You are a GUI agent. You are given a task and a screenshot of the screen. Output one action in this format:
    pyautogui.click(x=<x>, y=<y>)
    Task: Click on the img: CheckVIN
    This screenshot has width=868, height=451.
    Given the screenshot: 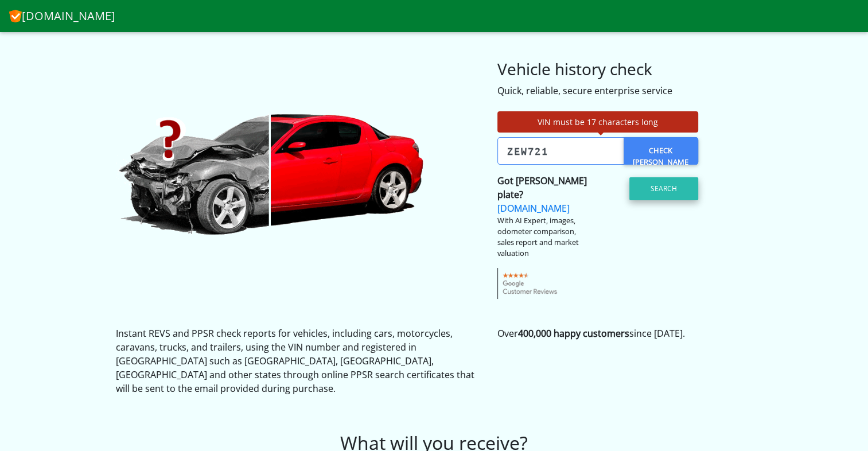 What is the action you would take?
    pyautogui.click(x=271, y=174)
    